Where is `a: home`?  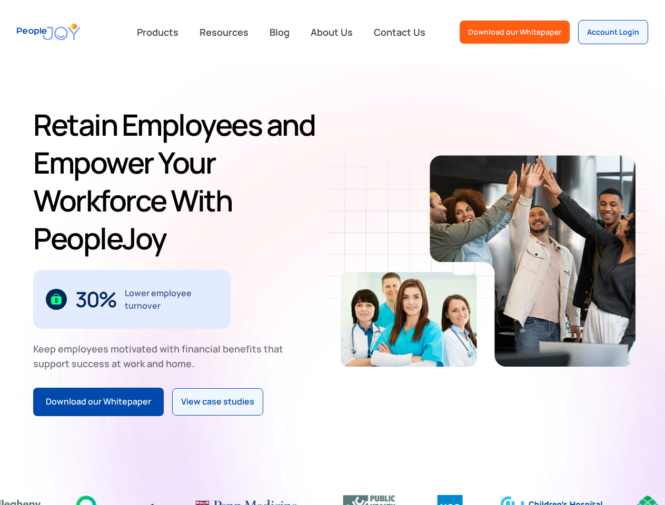
a: home is located at coordinates (48, 32).